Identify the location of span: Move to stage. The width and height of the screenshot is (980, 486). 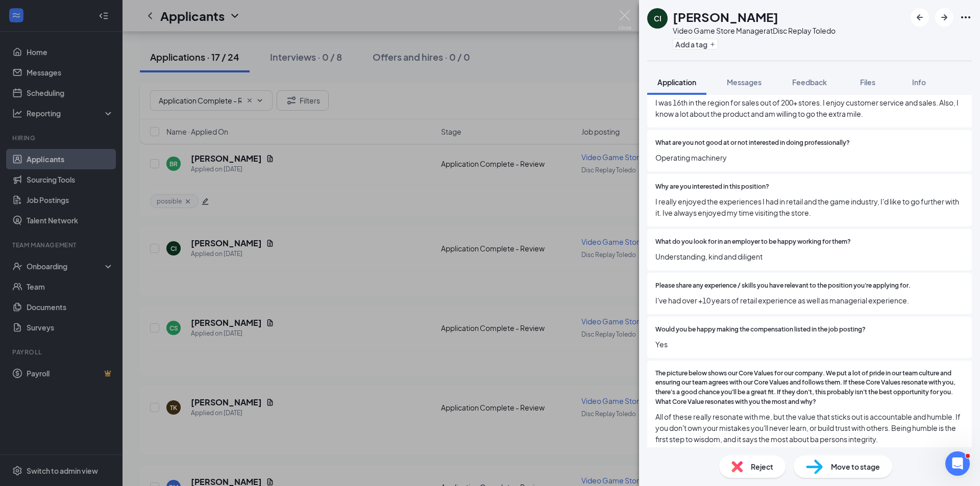
(855, 467).